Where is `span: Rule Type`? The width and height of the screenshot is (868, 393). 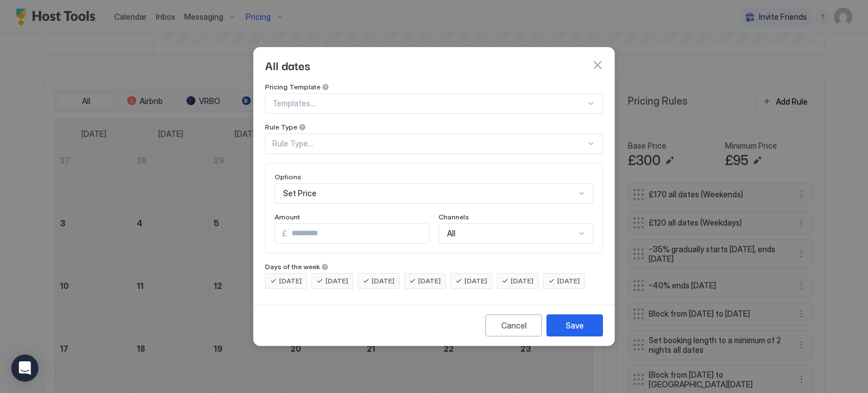 span: Rule Type is located at coordinates (281, 127).